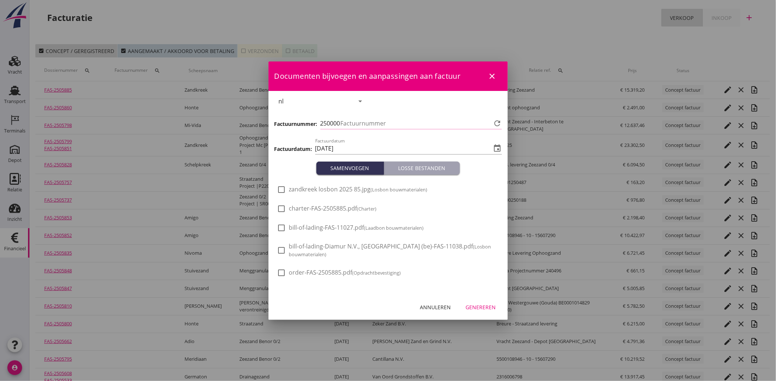 The width and height of the screenshot is (776, 381). Describe the element at coordinates (481, 307) in the screenshot. I see `button: Genereren` at that location.